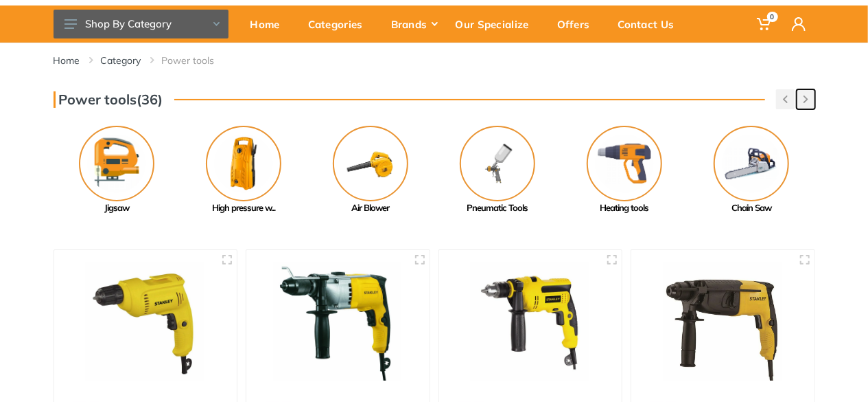  What do you see at coordinates (751, 170) in the screenshot?
I see `a: Chain Saw` at bounding box center [751, 170].